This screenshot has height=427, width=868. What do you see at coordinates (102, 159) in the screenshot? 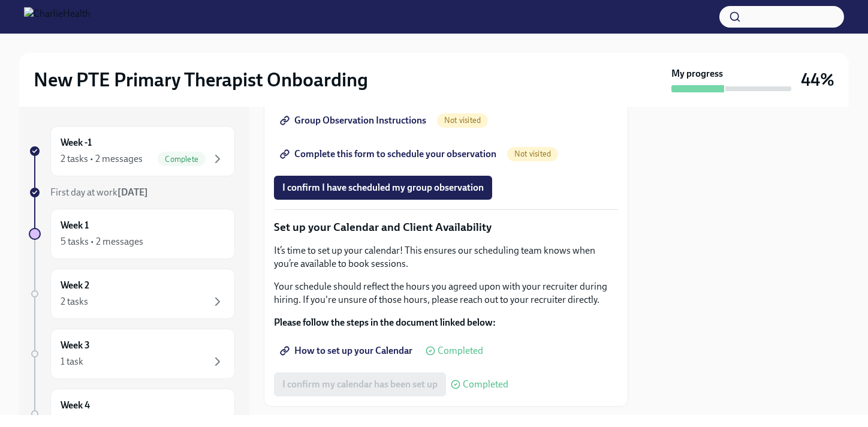
I see `div: 2 tasks • 2 messages` at bounding box center [102, 159].